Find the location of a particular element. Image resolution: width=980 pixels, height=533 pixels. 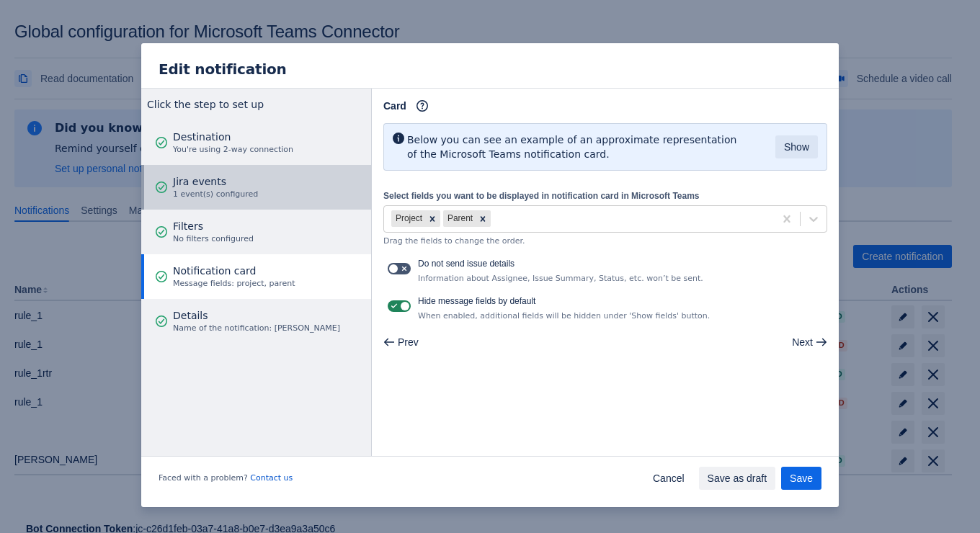

span: Edit notification is located at coordinates (223, 69).